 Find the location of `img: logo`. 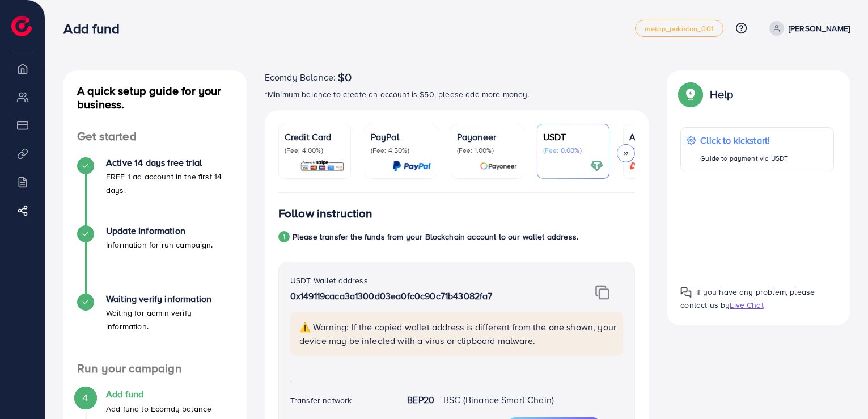

img: logo is located at coordinates (22, 26).